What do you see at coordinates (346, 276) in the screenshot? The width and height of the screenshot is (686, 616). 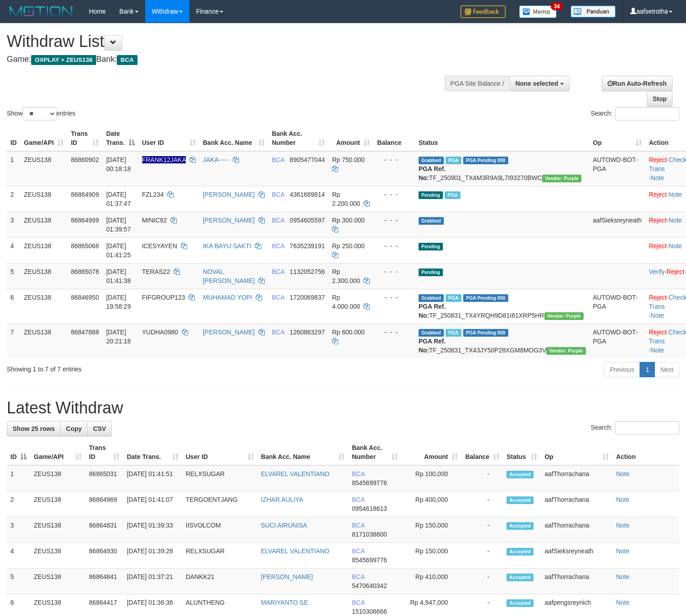 I see `span: Rp 2.300.000` at bounding box center [346, 276].